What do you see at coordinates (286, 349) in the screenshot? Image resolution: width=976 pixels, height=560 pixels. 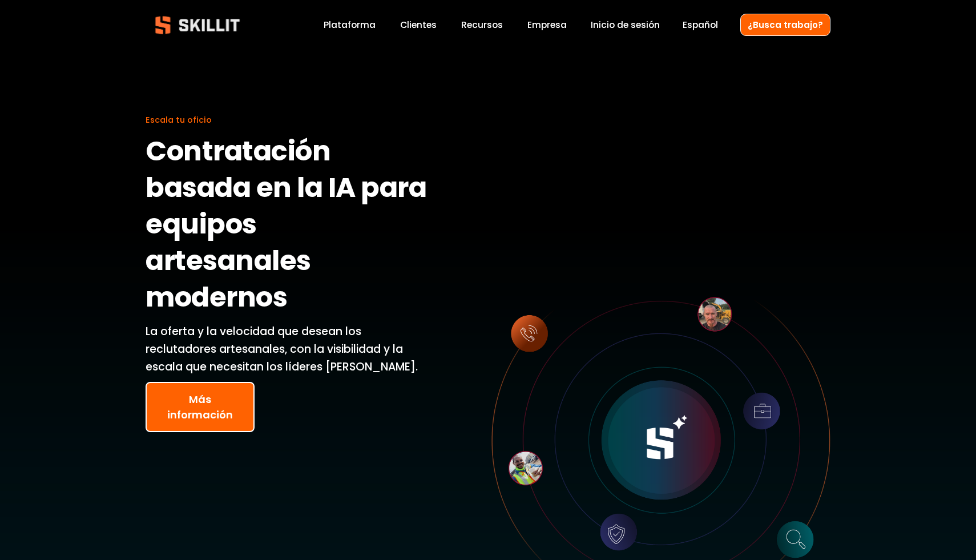 I see `p: La oferta y la velocidad que desean los reclutadores artesanales, con la visibilidad y la escala ...` at bounding box center [286, 349].